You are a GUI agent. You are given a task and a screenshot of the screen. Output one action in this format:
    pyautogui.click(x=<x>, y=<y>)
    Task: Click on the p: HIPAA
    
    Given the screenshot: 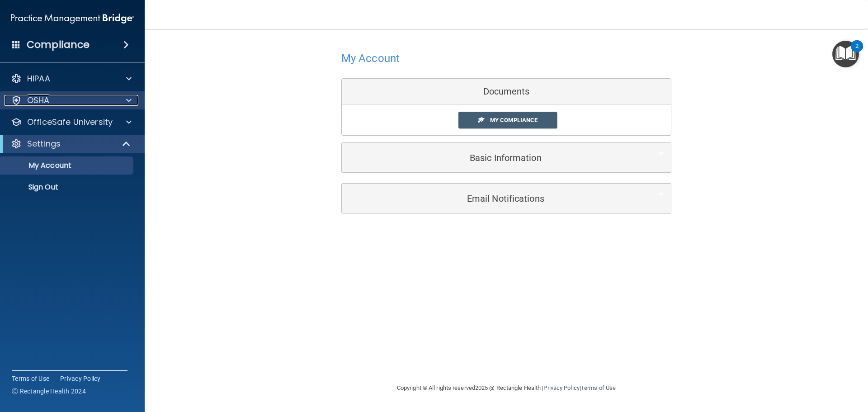 What is the action you would take?
    pyautogui.click(x=38, y=79)
    